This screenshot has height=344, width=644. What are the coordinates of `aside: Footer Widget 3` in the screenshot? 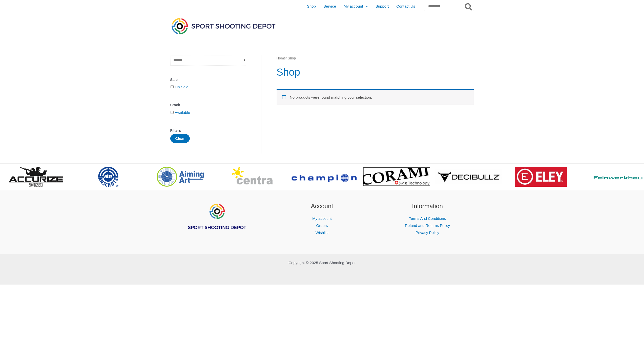 It's located at (428, 219).